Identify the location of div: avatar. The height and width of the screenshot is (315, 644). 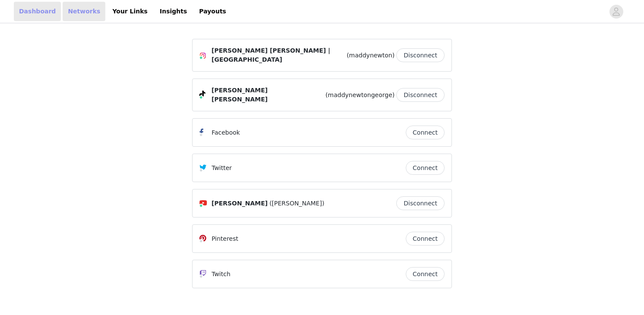
(615, 12).